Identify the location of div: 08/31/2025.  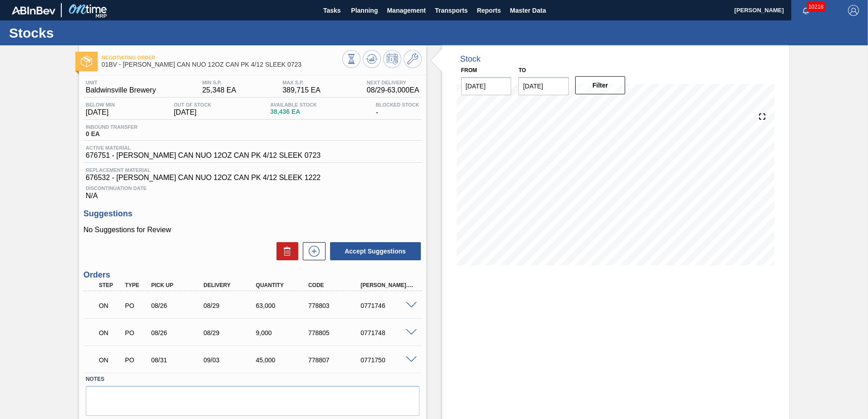
(178, 360).